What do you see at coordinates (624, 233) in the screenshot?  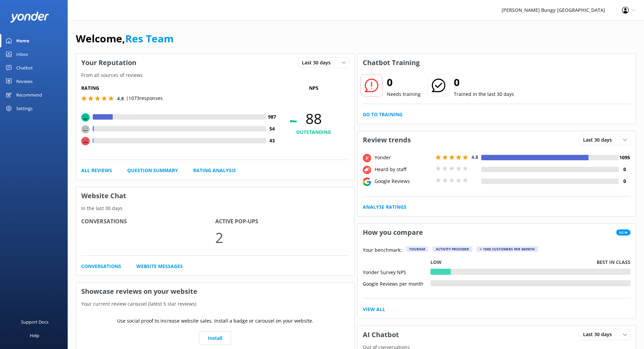 I see `span: New` at bounding box center [624, 233].